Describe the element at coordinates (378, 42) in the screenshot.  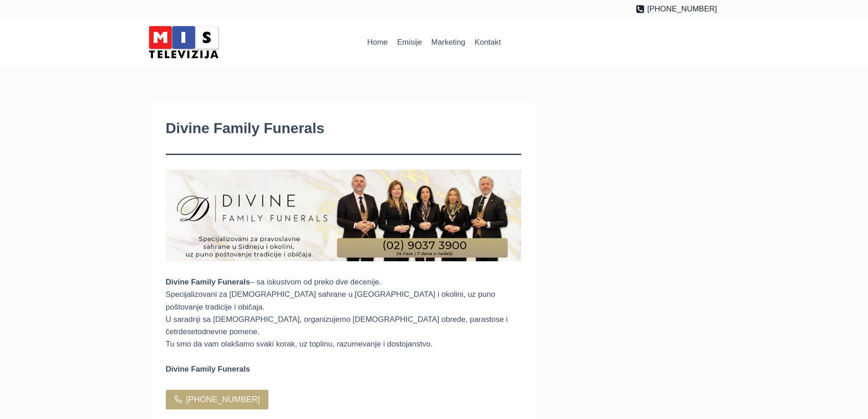
I see `a: Home` at that location.